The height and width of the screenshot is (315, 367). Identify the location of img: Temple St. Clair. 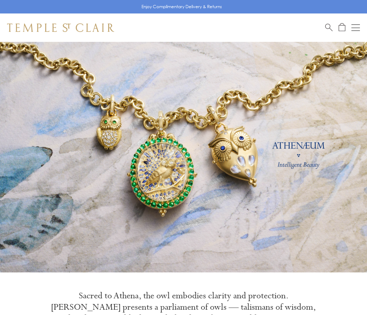
(61, 28).